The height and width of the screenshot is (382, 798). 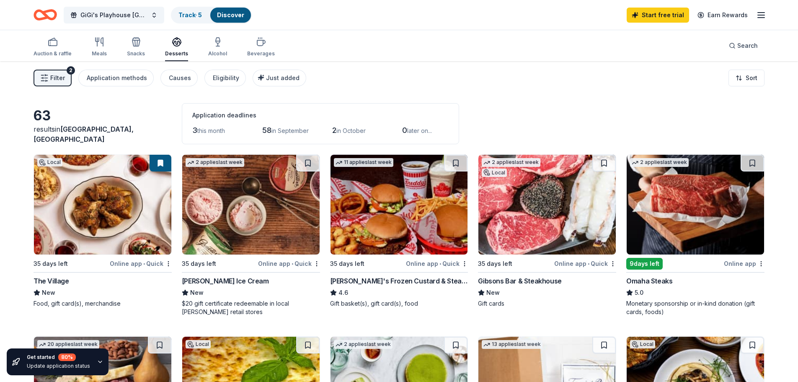 I want to click on div: 20 applies last week, so click(x=68, y=344).